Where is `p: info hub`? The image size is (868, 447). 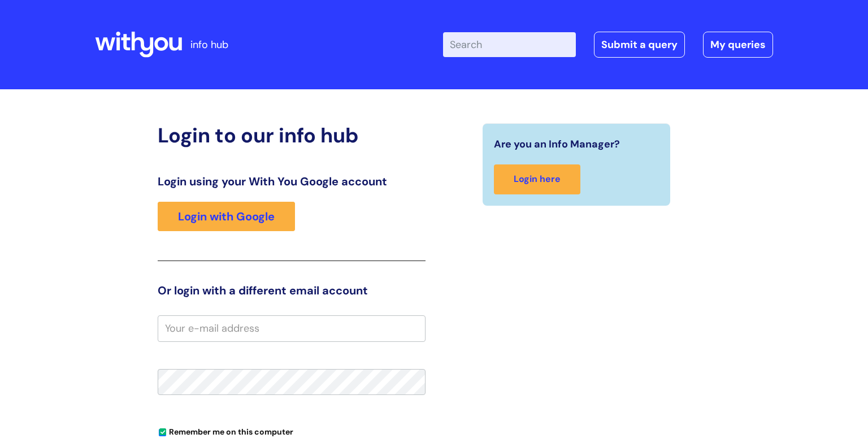 p: info hub is located at coordinates (209, 45).